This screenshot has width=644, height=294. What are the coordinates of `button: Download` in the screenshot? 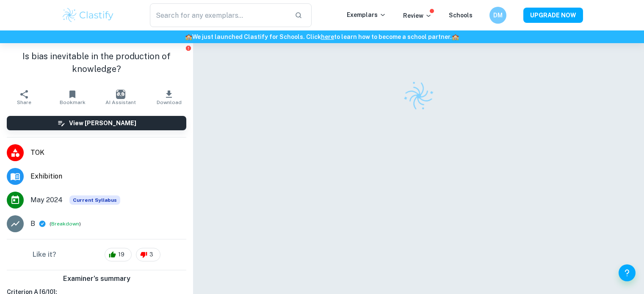 It's located at (169, 97).